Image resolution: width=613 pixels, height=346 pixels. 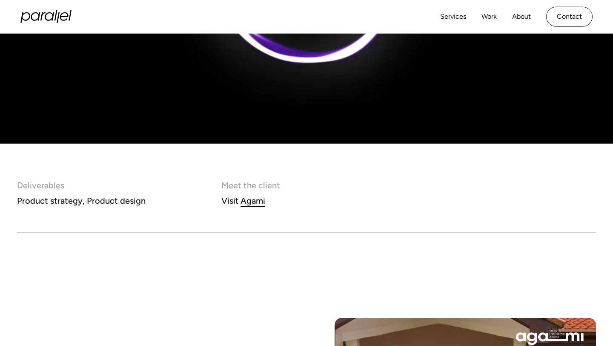 What do you see at coordinates (81, 201) in the screenshot?
I see `div: Product strategy, Product design` at bounding box center [81, 201].